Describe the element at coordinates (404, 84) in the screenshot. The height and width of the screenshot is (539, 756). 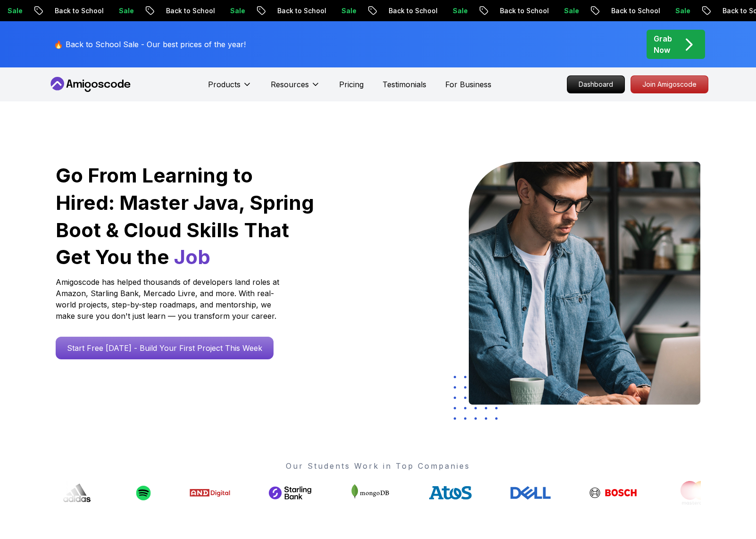
I see `p: Testimonials` at that location.